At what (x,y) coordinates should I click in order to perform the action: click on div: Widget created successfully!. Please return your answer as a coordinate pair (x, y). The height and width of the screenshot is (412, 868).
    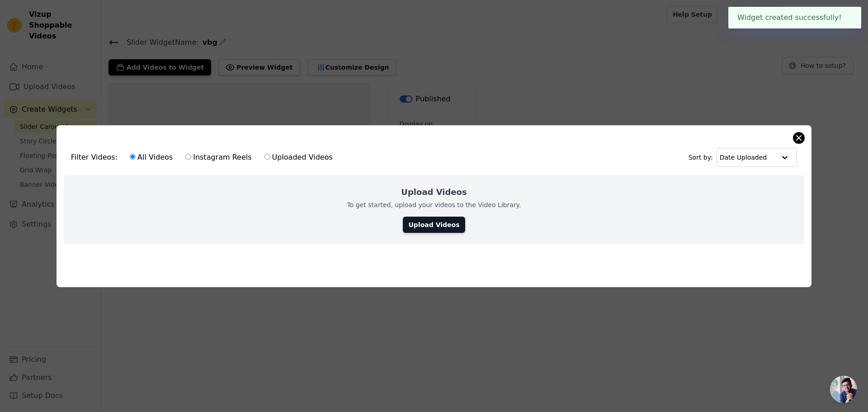
    Looking at the image, I should click on (795, 18).